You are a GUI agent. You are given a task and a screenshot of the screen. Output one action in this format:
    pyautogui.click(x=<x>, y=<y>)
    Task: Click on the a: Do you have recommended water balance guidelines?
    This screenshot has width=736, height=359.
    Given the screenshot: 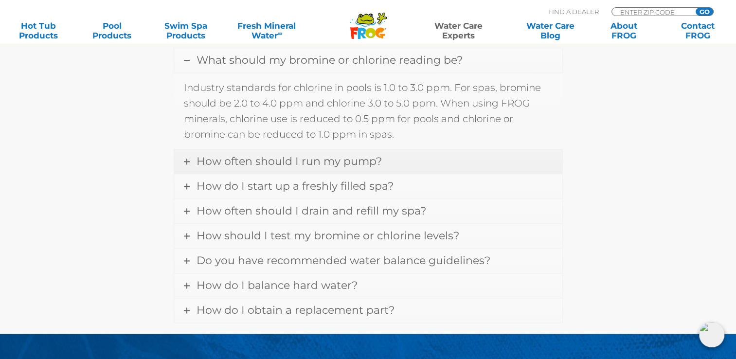 What is the action you would take?
    pyautogui.click(x=368, y=261)
    